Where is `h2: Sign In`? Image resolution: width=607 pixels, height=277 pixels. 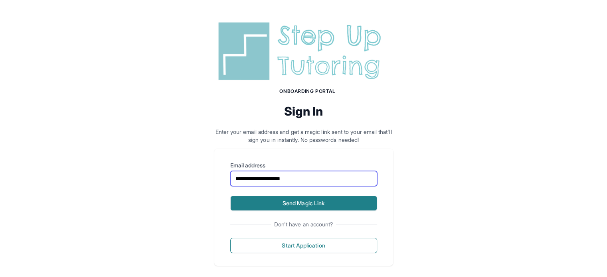 h2: Sign In is located at coordinates (304, 111).